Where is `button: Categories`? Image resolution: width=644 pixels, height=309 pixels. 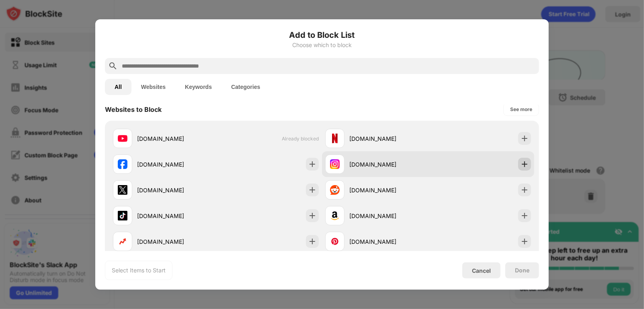
button: Categories is located at coordinates (246, 87).